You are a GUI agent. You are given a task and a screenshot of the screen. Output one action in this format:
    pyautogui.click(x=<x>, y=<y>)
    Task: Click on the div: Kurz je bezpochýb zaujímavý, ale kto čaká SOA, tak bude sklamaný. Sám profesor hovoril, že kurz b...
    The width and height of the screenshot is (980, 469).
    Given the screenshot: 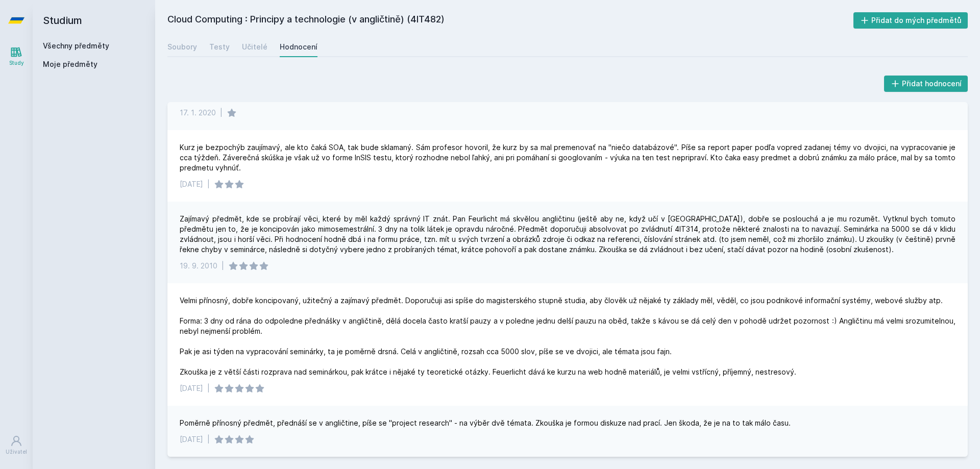 What is the action you would take?
    pyautogui.click(x=568, y=158)
    